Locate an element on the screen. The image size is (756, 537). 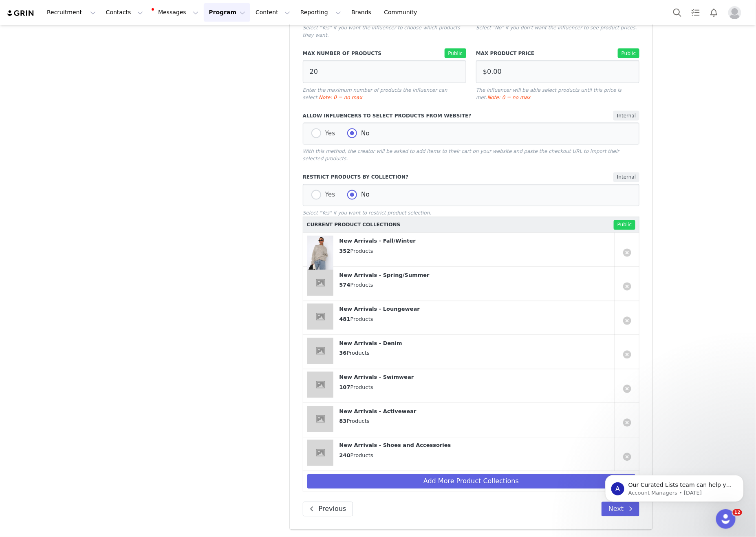
a: Community is located at coordinates (403, 12).